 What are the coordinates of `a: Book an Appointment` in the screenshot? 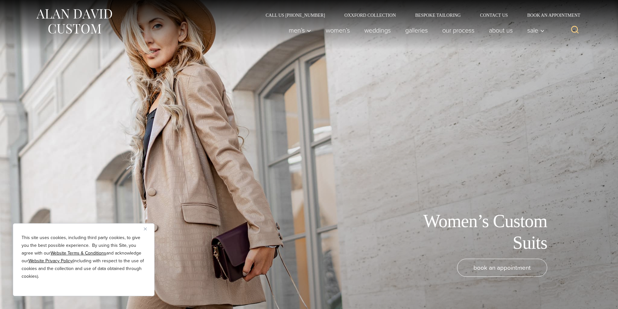 It's located at (550, 15).